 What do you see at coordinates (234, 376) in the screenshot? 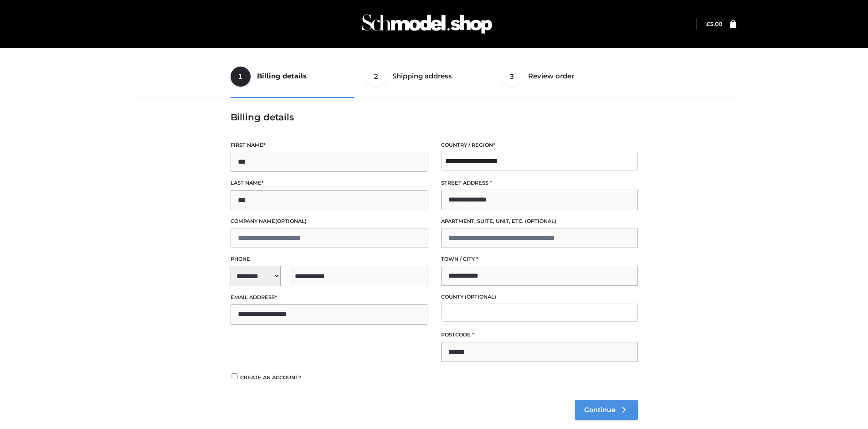
I see `input: Create an account?` at bounding box center [234, 376].